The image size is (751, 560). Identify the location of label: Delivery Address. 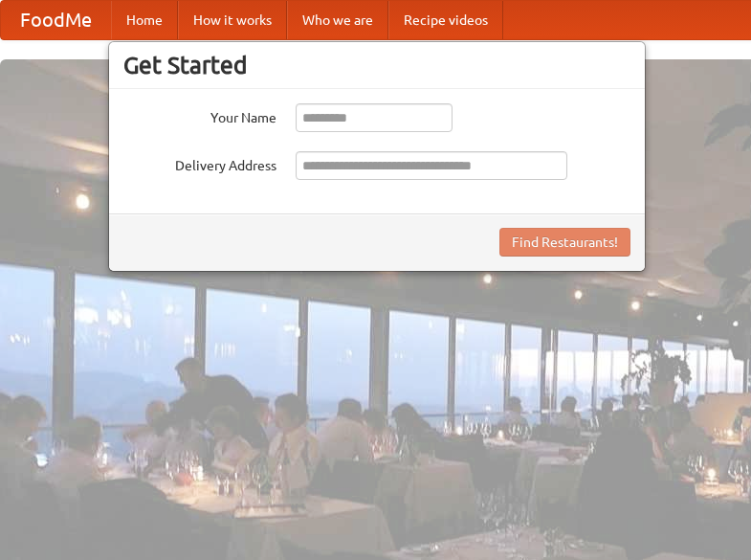
(200, 163).